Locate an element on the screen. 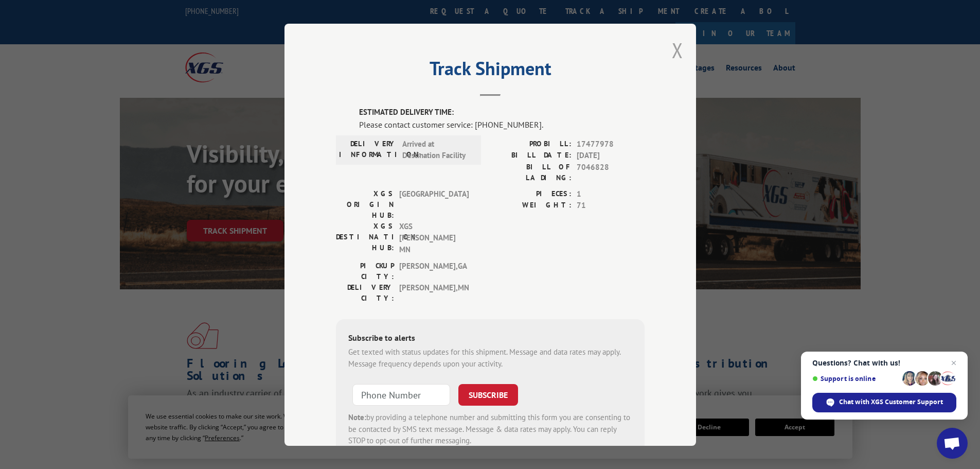  span: 17477978 is located at coordinates (610, 144).